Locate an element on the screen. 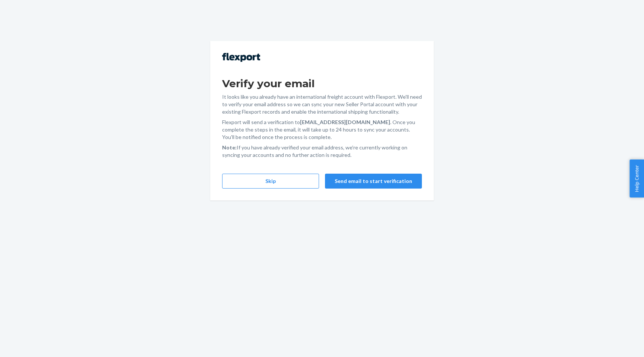  h1: Verify your email is located at coordinates (322, 83).